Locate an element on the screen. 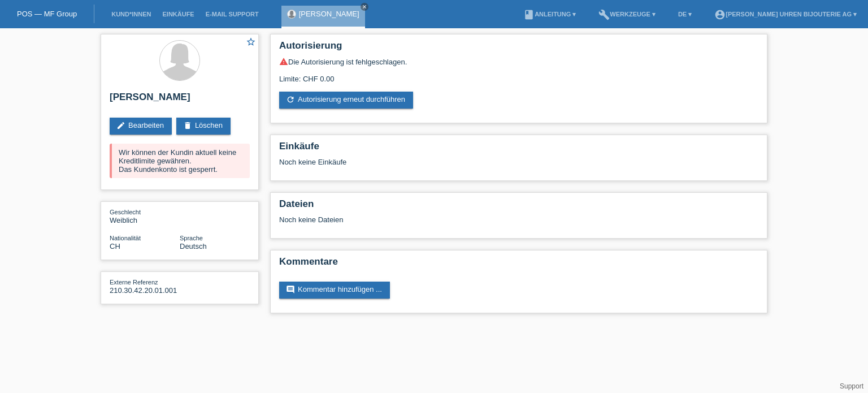  a: DE ▾ is located at coordinates (685, 14).